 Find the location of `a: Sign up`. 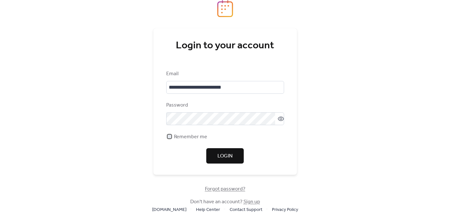

a: Sign up is located at coordinates (252, 202).